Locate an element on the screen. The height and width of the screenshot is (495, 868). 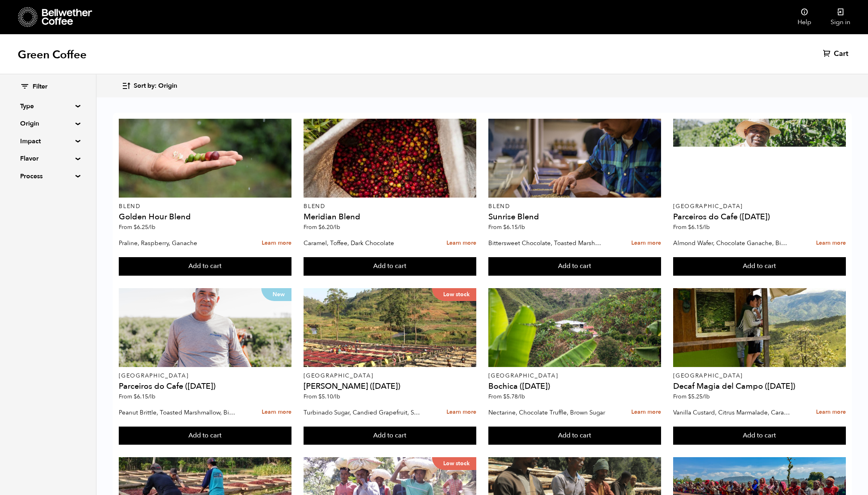
p: Almond Wafer, Chocolate Ganache, Bing Cherry is located at coordinates (731, 243).